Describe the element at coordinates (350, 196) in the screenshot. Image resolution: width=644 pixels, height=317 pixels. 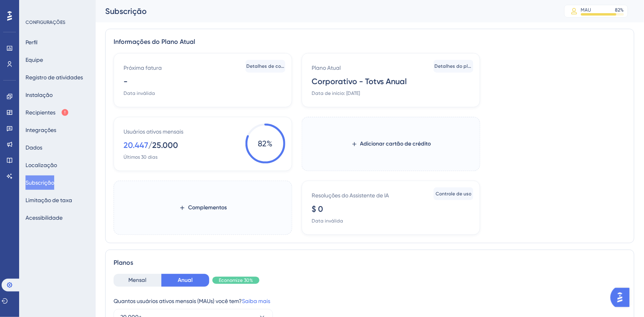
I see `font: Resoluções do Assistente de IA` at that location.